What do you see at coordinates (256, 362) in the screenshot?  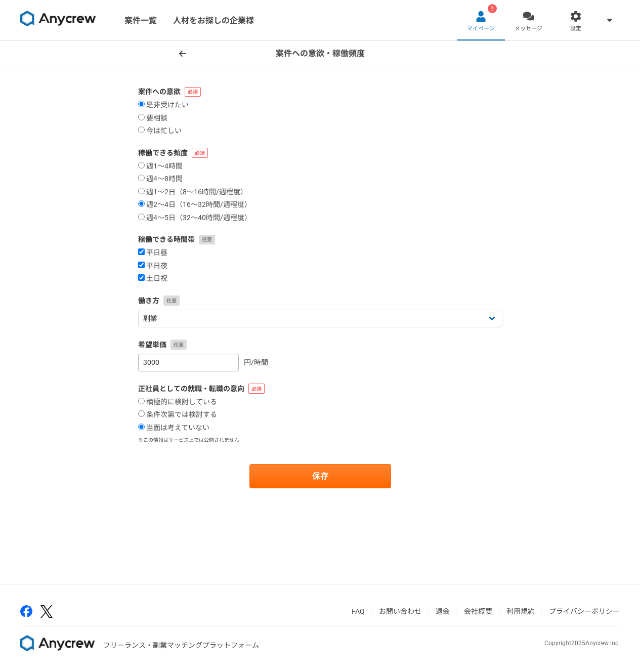 I see `span: 円/時間` at bounding box center [256, 362].